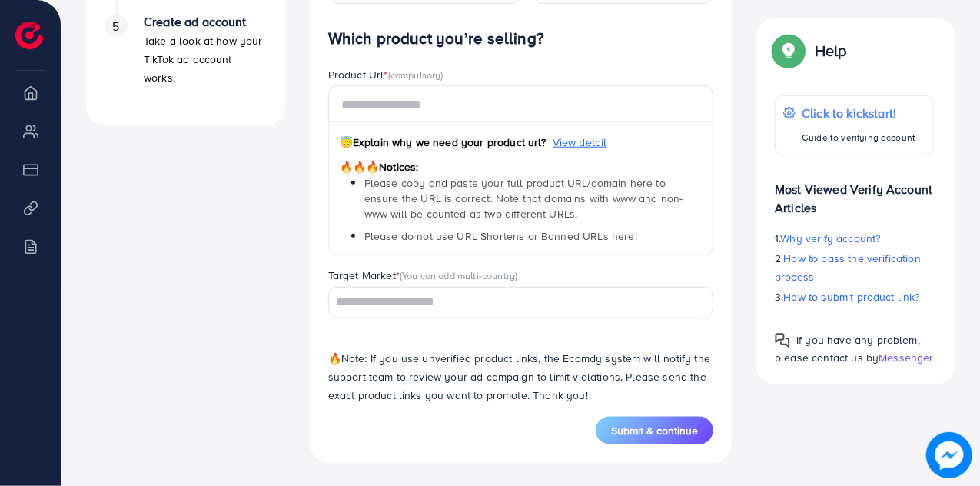 This screenshot has height=486, width=980. I want to click on p: Guide to verifying account, so click(858, 137).